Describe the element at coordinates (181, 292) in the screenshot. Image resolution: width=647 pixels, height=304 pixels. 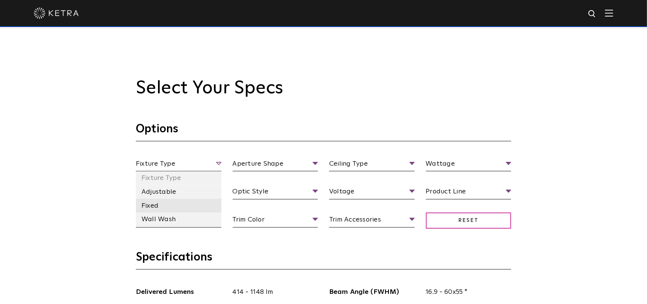
I see `span: Delivered Lumens` at that location.